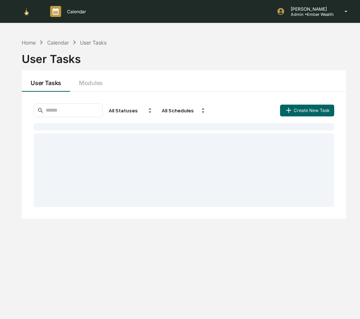 The height and width of the screenshot is (319, 360). I want to click on button: Modules, so click(91, 81).